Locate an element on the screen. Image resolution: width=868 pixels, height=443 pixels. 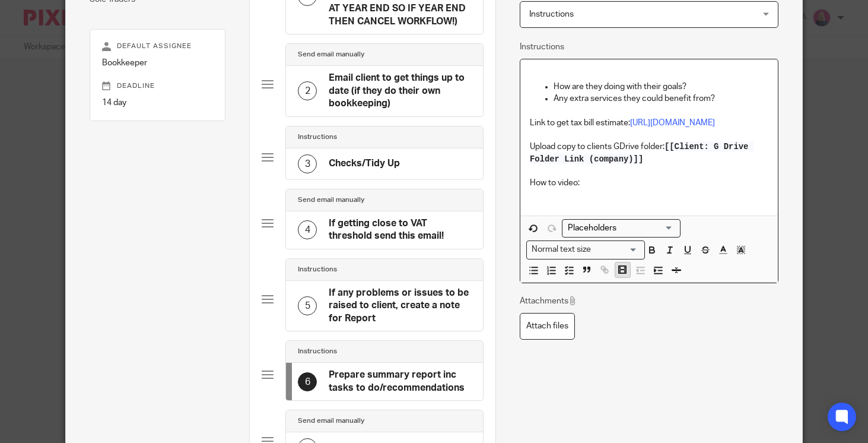
p: Link to get tax bill estimate: is located at coordinates (649, 123).